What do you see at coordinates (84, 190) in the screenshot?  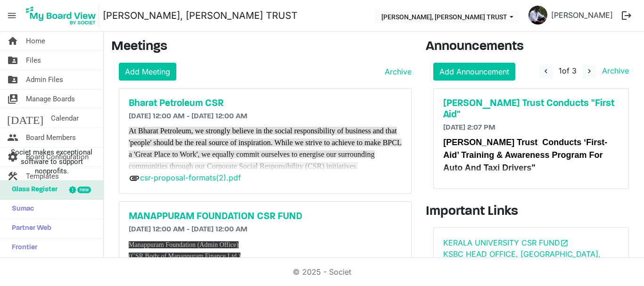 I see `div: new` at bounding box center [84, 190].